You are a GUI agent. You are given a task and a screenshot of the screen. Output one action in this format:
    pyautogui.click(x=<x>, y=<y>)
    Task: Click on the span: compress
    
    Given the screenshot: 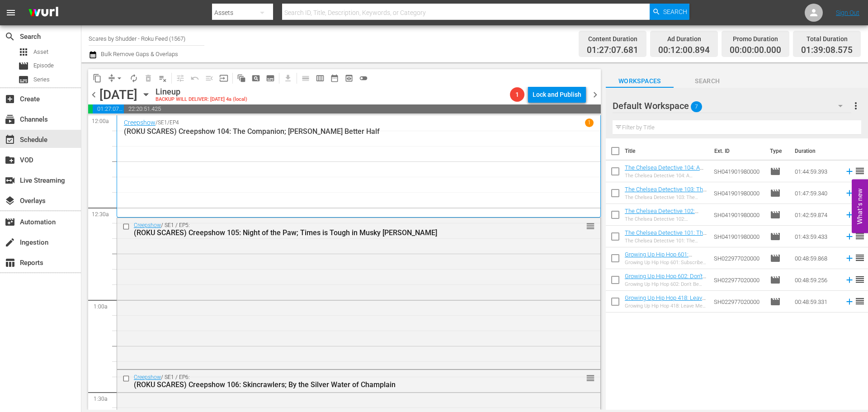 What is the action you would take?
    pyautogui.click(x=112, y=78)
    